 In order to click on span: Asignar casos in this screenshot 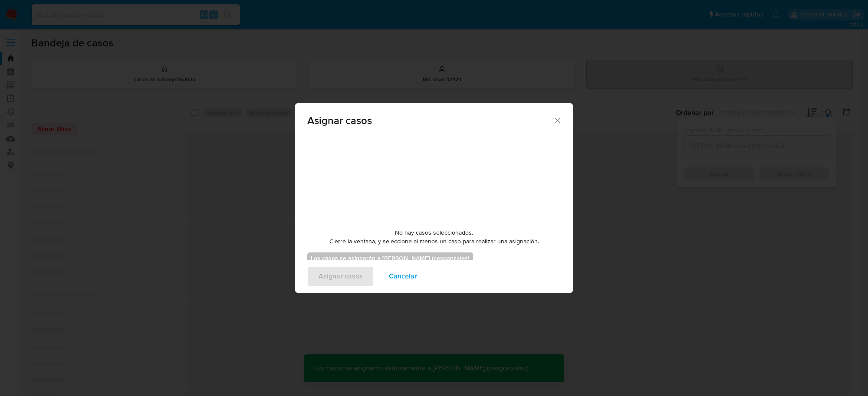, I will do `click(430, 120)`.